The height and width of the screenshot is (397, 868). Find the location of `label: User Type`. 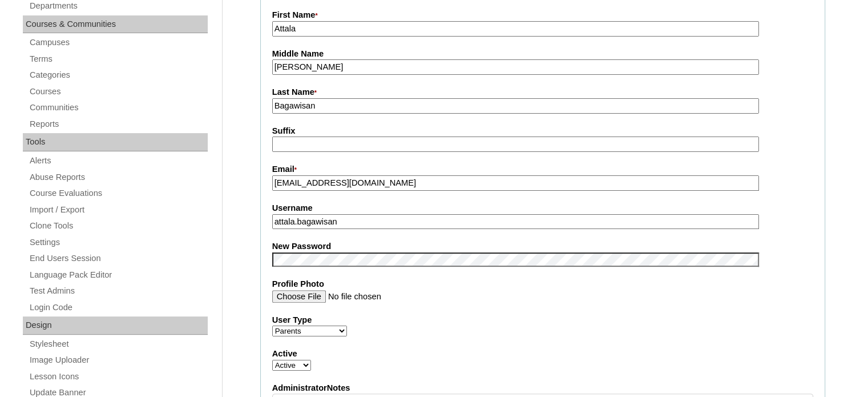

label: User Type is located at coordinates (543, 320).